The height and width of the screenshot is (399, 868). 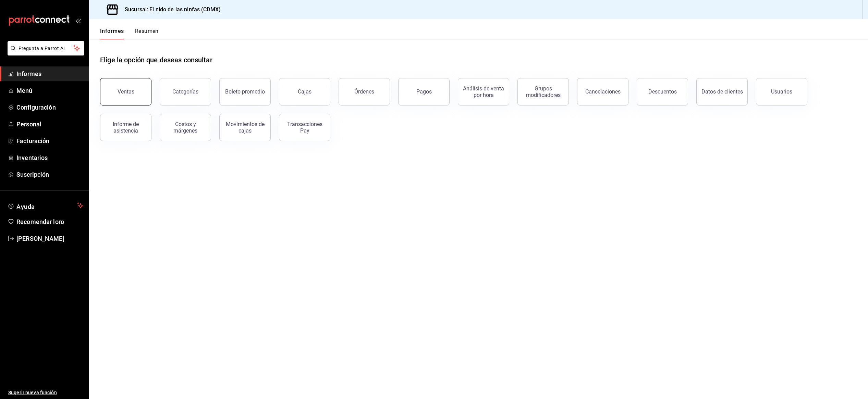 What do you see at coordinates (32, 175) in the screenshot?
I see `font: Suscripción` at bounding box center [32, 175].